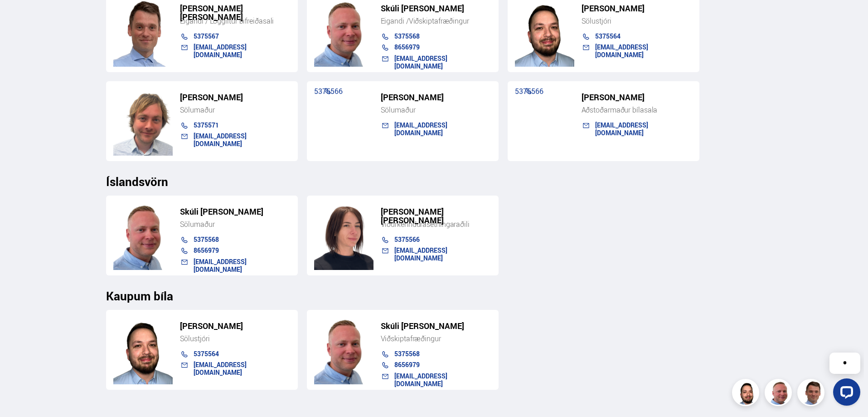  Describe the element at coordinates (206, 36) in the screenshot. I see `a: 5375567` at that location.